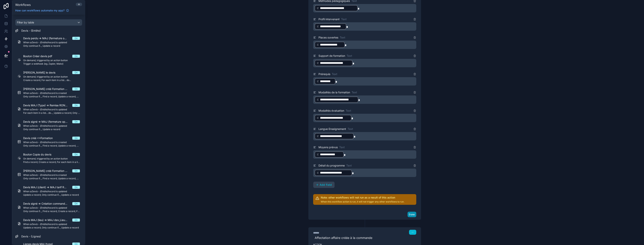 This screenshot has width=644, height=245. Describe the element at coordinates (332, 166) in the screenshot. I see `span: Détail du programme` at that location.